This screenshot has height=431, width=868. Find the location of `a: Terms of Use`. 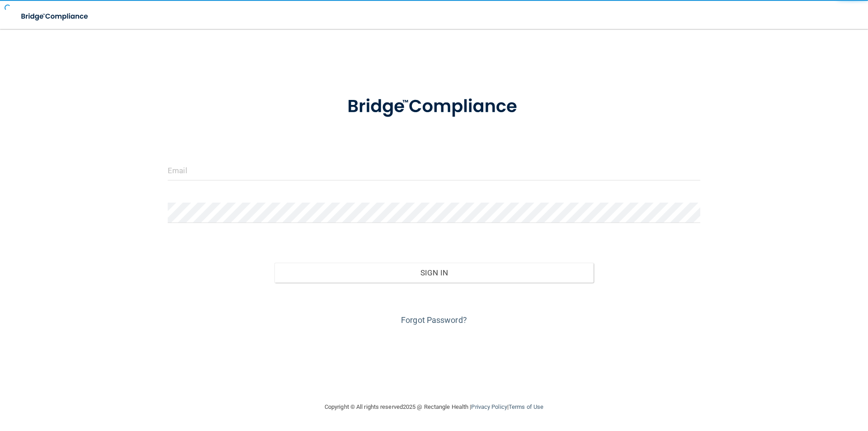

a: Terms of Use is located at coordinates (526, 407).